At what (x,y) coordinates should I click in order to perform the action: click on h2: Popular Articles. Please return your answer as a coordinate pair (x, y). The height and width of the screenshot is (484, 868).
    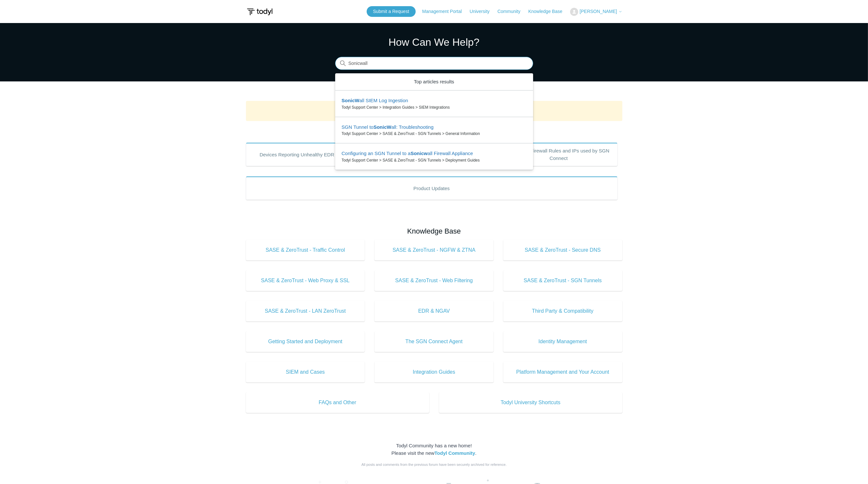
    Looking at the image, I should click on (434, 132).